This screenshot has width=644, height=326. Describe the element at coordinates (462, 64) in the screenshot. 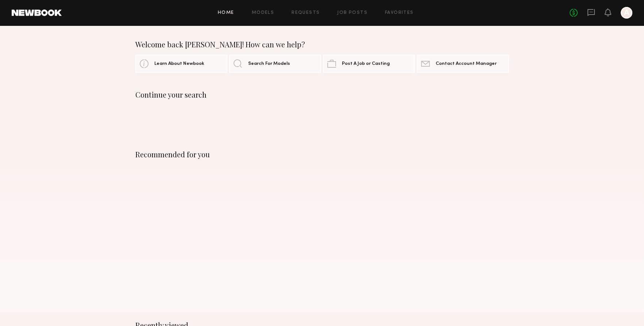

I see `a: Contact Account Manager` at that location.